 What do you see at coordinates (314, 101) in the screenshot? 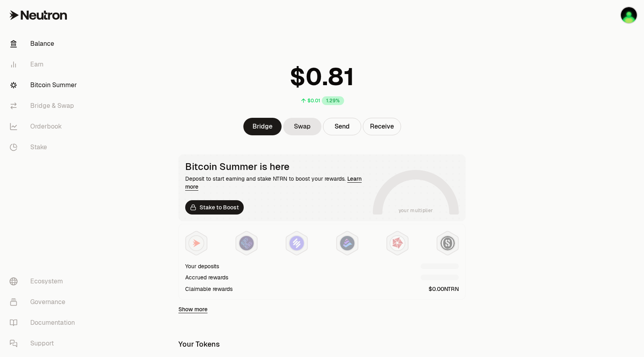
I see `div: $0.01` at bounding box center [314, 101].